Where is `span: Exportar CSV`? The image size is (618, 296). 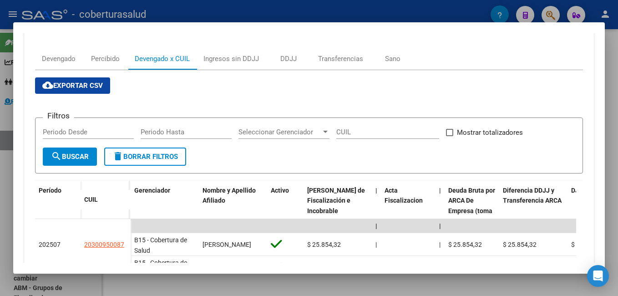
span: Exportar CSV is located at coordinates (72, 86).